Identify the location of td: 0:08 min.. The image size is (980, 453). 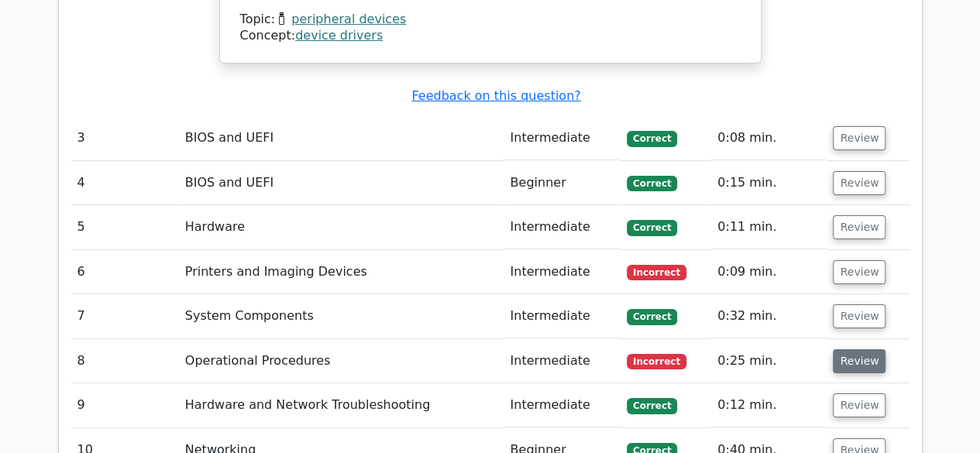
(769, 138).